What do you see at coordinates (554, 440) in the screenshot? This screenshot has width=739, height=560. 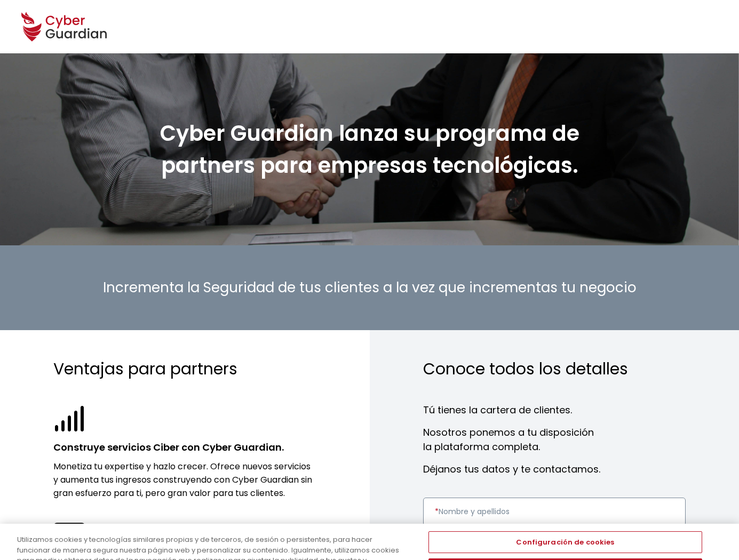 I see `h4: Nosotros ponemos a tu disposición la plataforma completa.` at bounding box center [554, 440].